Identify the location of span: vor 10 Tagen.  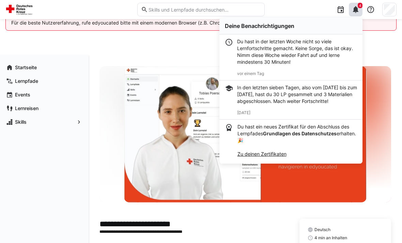
(250, 165).